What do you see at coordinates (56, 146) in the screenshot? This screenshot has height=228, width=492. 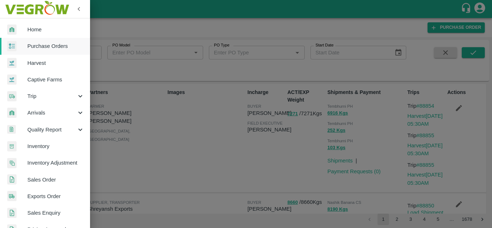 I see `span: Inventory` at bounding box center [56, 146].